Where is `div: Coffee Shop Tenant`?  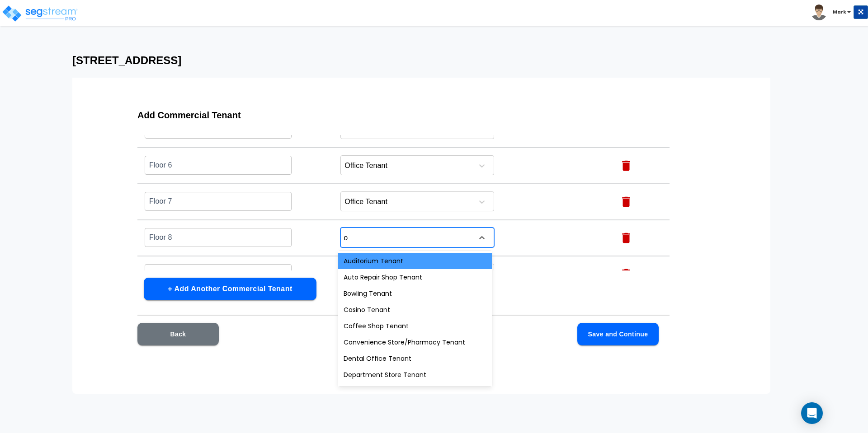
div: Coffee Shop Tenant is located at coordinates (415, 326).